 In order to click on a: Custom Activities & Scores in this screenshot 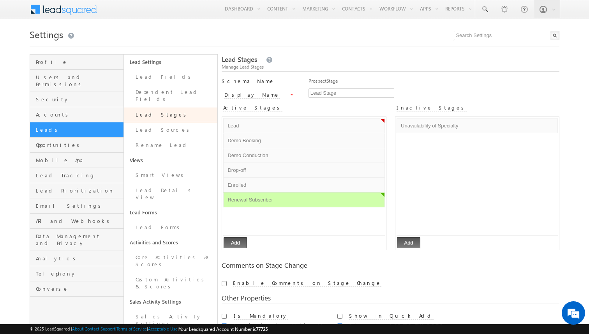, I will do `click(170, 283)`.